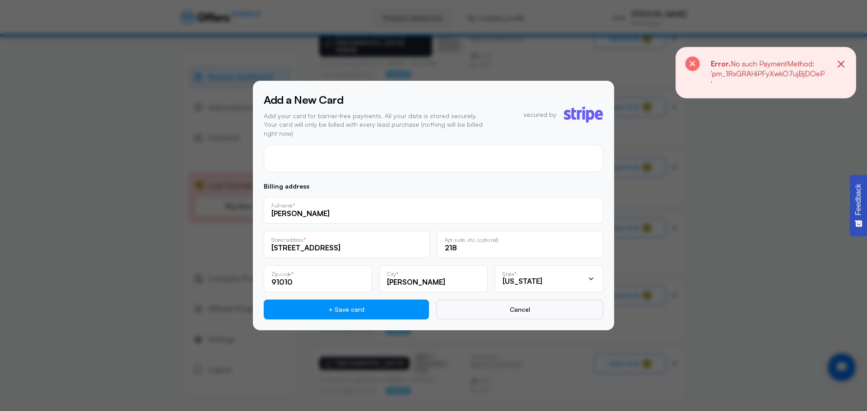  I want to click on button: + Save card, so click(346, 310).